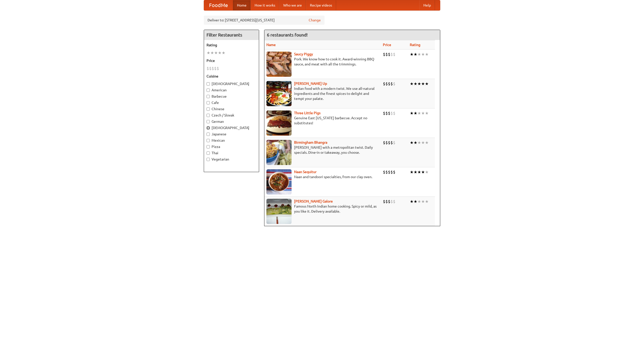 The height and width of the screenshot is (356, 644). Describe the element at coordinates (208, 103) in the screenshot. I see `input: Cafe` at that location.